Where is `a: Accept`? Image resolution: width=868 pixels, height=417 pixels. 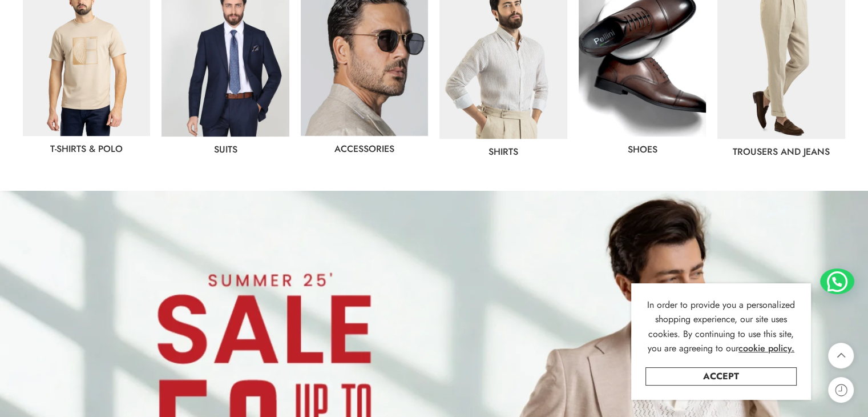
a: Accept is located at coordinates (721, 376).